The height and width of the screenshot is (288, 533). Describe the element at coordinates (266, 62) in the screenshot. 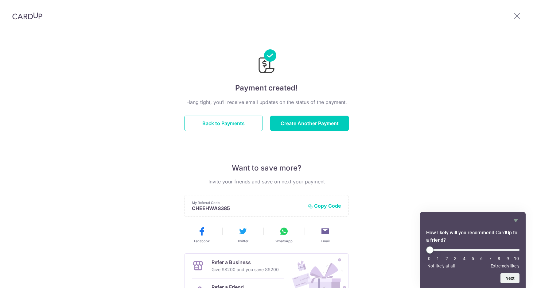

I see `img: Payments` at that location.